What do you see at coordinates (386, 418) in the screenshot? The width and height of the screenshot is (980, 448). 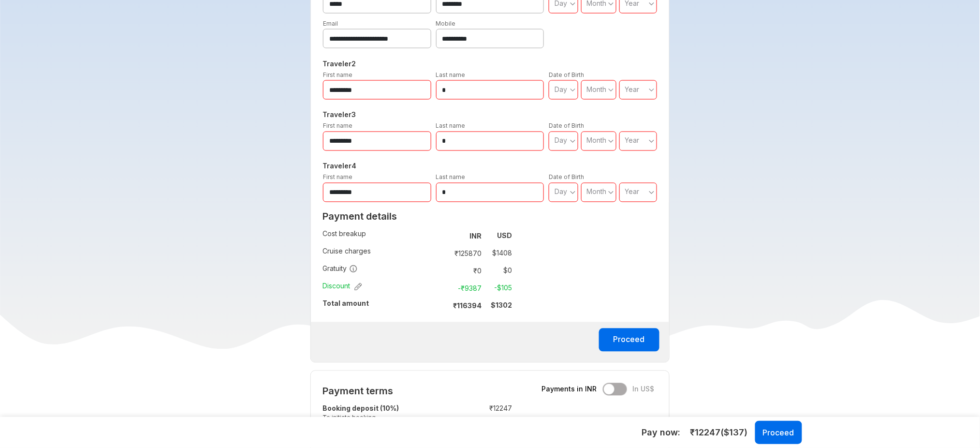 I see `small: To initiate booking` at bounding box center [386, 418].